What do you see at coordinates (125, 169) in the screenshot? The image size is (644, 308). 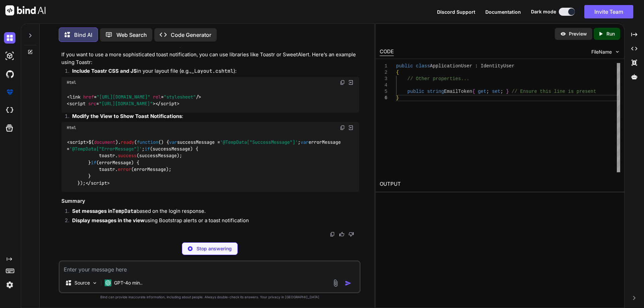 I see `span: error` at bounding box center [125, 169].